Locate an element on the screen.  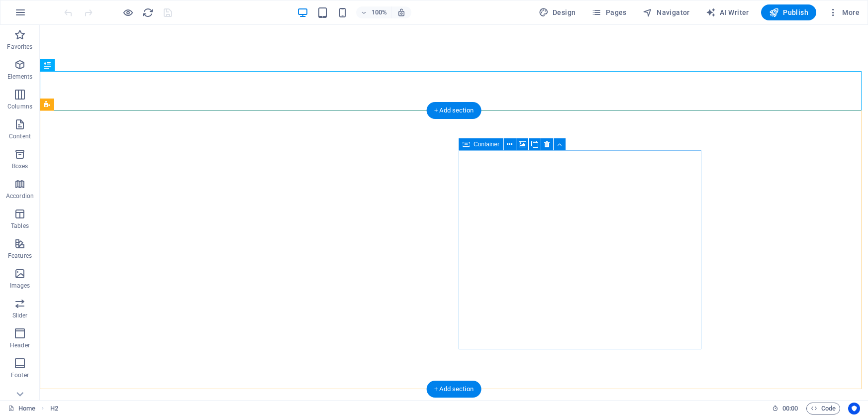
p: Features is located at coordinates (20, 255).